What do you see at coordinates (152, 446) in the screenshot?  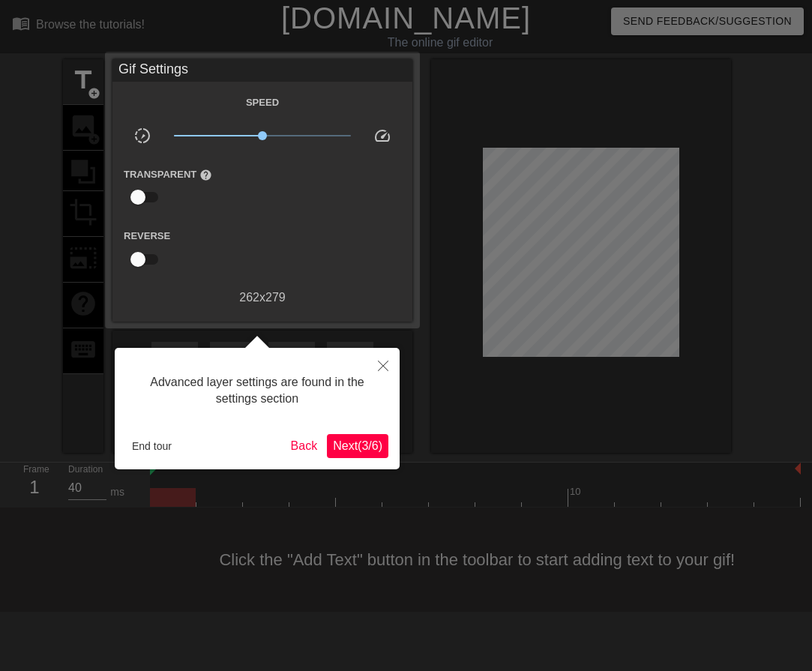 I see `button: End tour` at bounding box center [152, 446].